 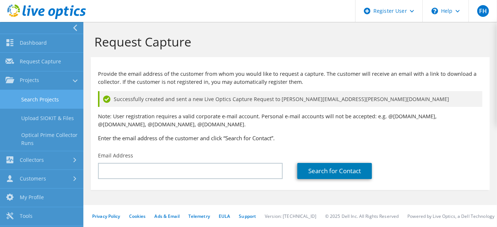 I want to click on a: Cookies, so click(x=138, y=216).